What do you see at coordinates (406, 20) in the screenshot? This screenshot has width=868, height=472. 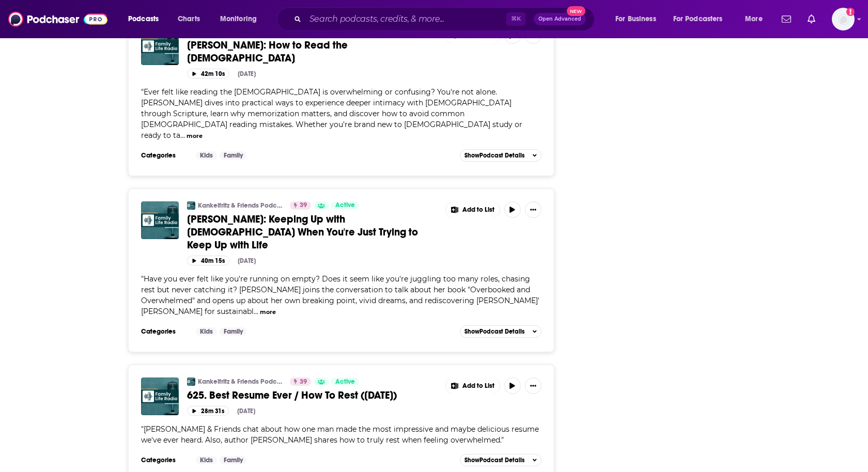 I see `input: Search podcasts, credits, & more...` at bounding box center [406, 20].